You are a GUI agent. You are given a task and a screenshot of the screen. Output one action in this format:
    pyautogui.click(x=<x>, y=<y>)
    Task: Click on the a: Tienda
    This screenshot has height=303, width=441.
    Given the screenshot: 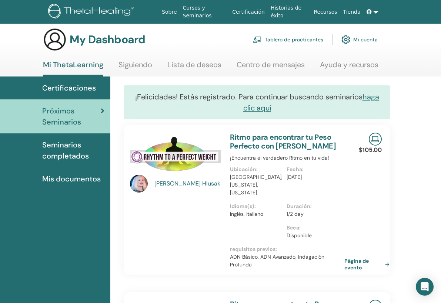 What is the action you would take?
    pyautogui.click(x=352, y=12)
    